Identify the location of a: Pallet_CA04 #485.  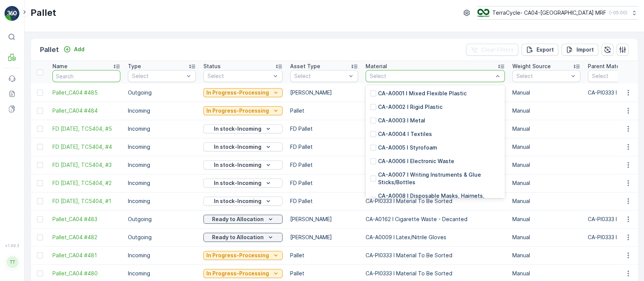
(87, 93).